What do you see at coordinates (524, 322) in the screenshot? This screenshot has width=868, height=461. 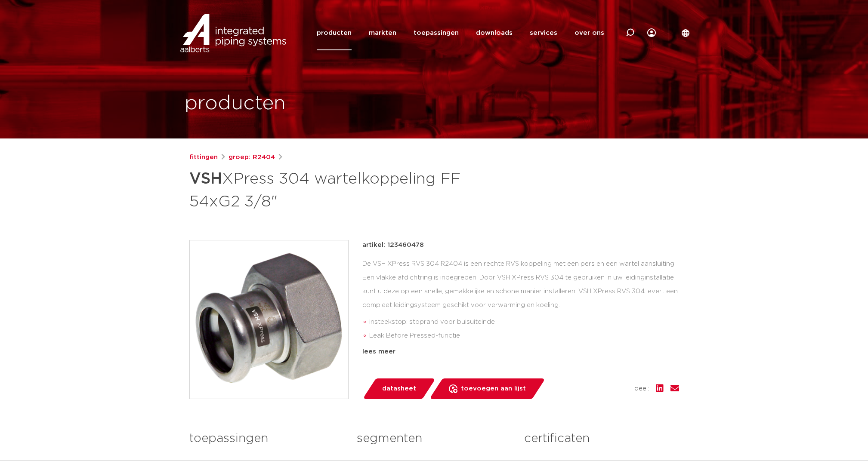 I see `li: insteekstop: stoprand voor buisuiteinde` at bounding box center [524, 322].